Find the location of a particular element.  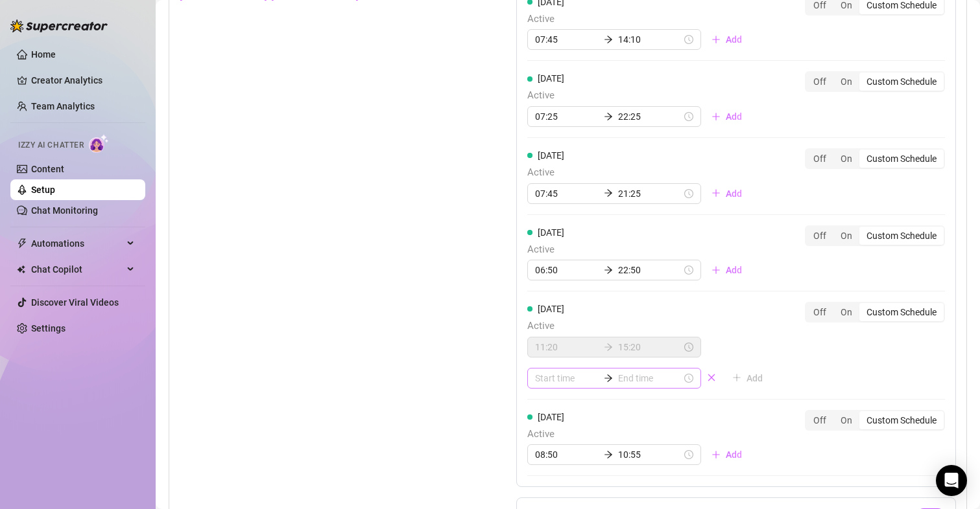

span: Automations is located at coordinates (77, 244).